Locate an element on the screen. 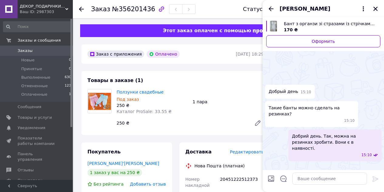  span: 1 is located at coordinates (70, 94).